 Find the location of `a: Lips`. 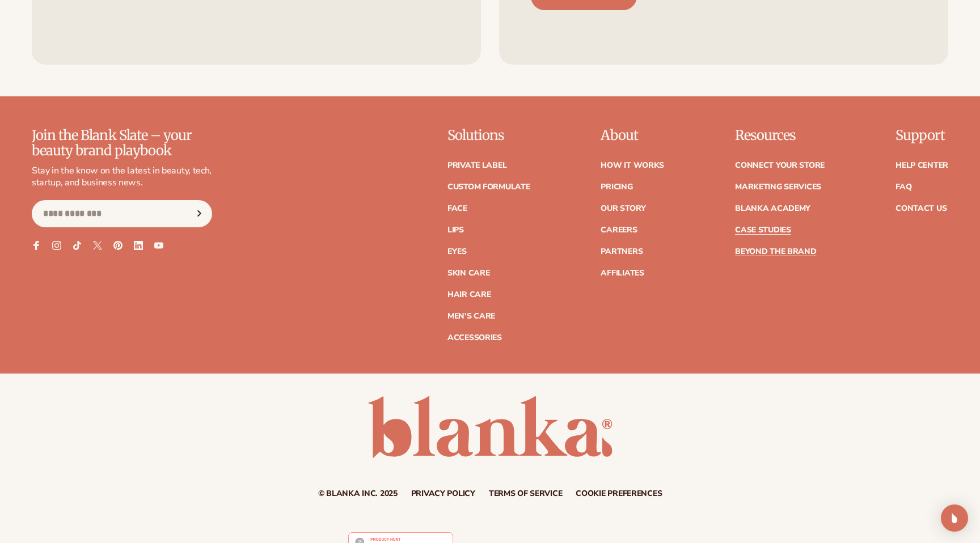

a: Lips is located at coordinates (455, 231).